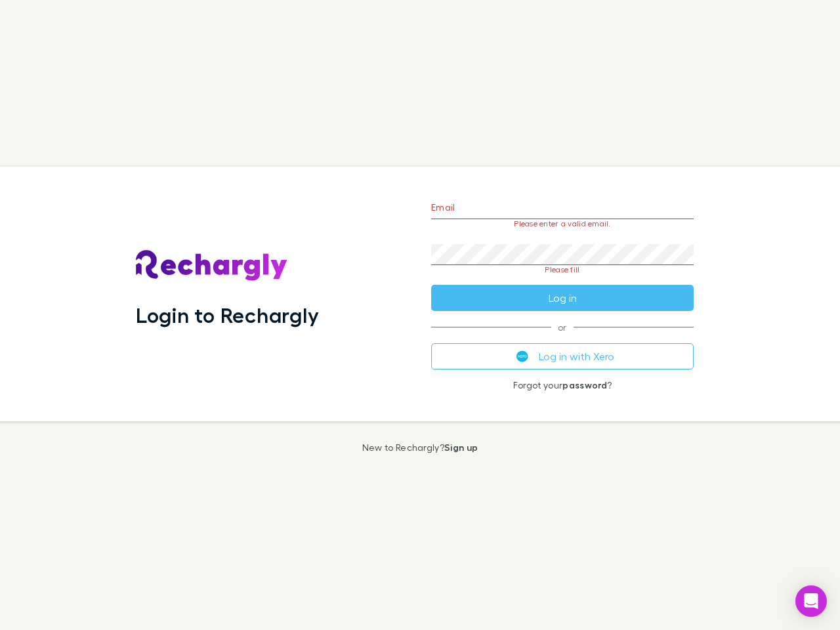 This screenshot has height=630, width=840. Describe the element at coordinates (811, 601) in the screenshot. I see `div: Open Intercom Messenger` at that location.